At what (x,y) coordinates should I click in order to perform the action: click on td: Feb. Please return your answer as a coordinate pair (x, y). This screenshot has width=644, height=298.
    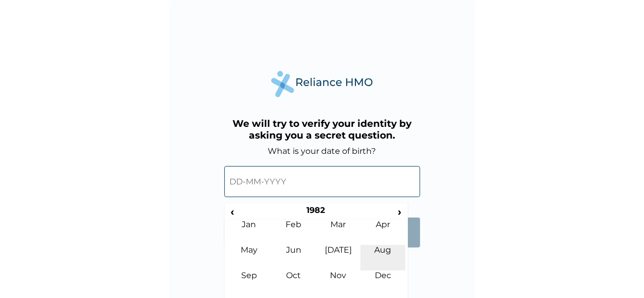
    Looking at the image, I should click on (294, 232).